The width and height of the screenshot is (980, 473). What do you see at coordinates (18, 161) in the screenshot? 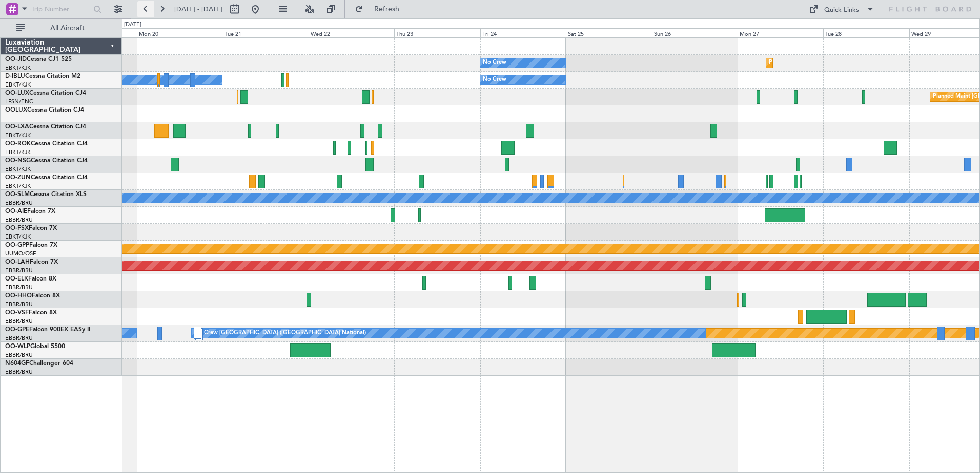
I see `span: OO-NSG` at bounding box center [18, 161].